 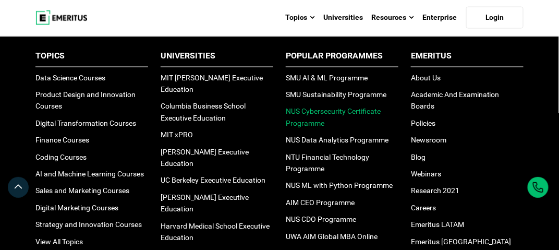 What do you see at coordinates (327, 163) in the screenshot?
I see `a: NTU Financial Technology Programme` at bounding box center [327, 163].